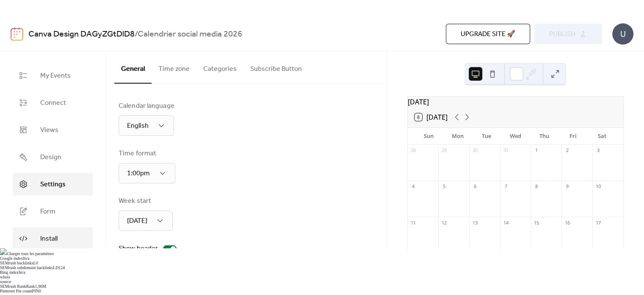 This screenshot has height=295, width=644. I want to click on div: 15, so click(536, 222).